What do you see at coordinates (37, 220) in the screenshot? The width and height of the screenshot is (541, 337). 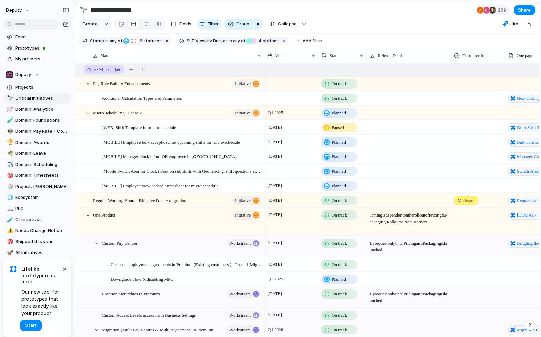 I see `a: 🧪CI Initiatives` at bounding box center [37, 220].